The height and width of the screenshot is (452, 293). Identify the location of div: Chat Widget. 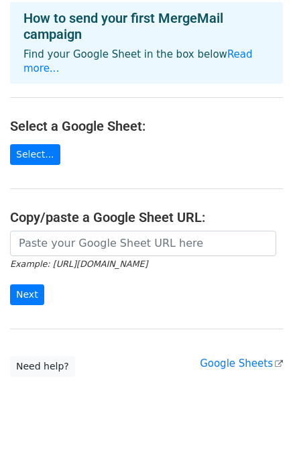
(259, 419).